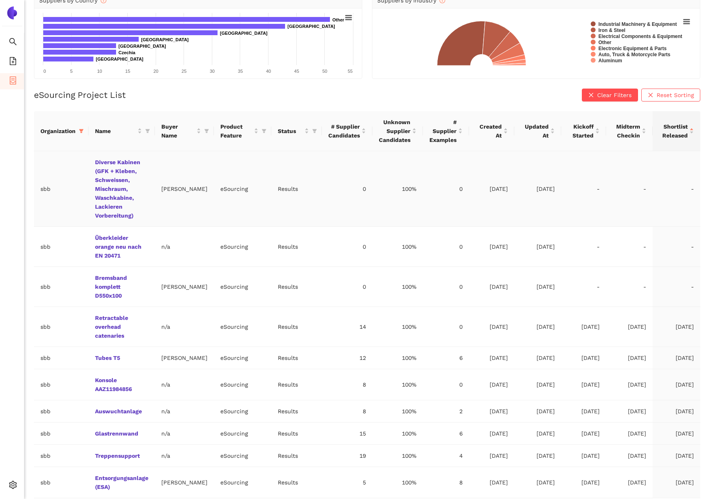  What do you see at coordinates (446, 482) in the screenshot?
I see `td: 8` at bounding box center [446, 482].